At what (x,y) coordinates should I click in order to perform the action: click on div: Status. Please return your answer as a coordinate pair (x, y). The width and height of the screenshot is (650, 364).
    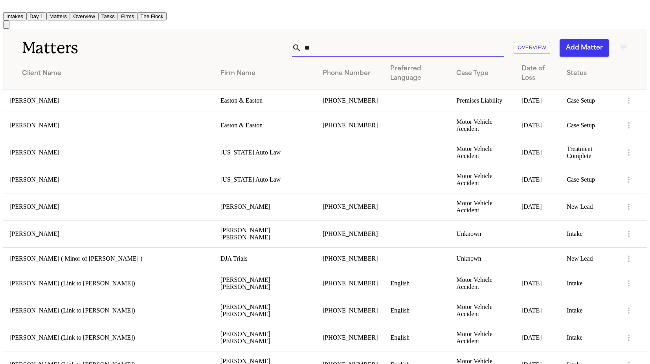
    Looking at the image, I should click on (589, 73).